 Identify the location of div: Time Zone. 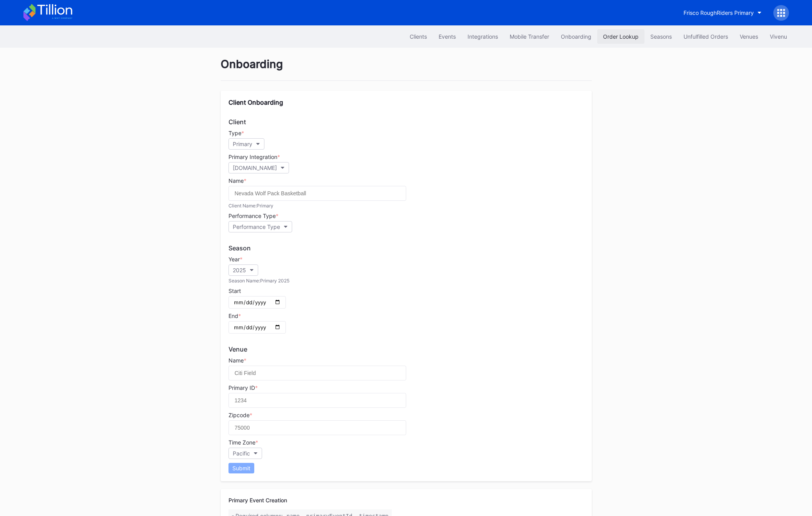
(406, 442).